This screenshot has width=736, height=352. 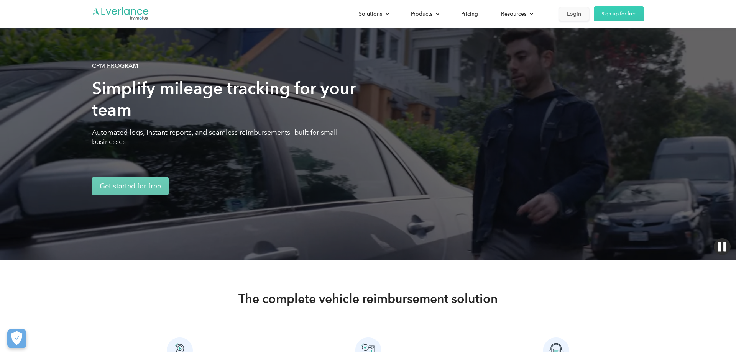 What do you see at coordinates (469, 14) in the screenshot?
I see `div: Pricing` at bounding box center [469, 14].